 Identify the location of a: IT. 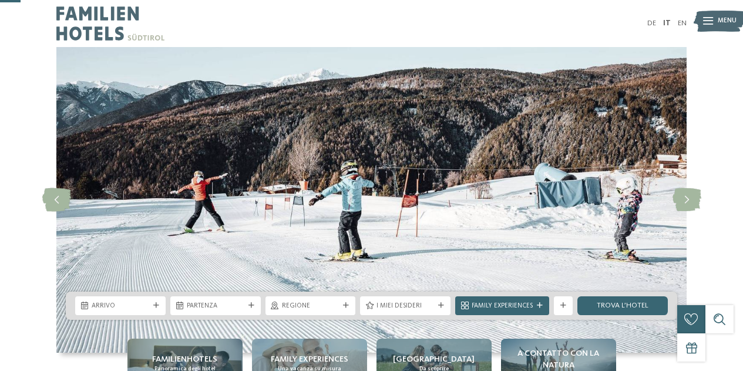
(667, 23).